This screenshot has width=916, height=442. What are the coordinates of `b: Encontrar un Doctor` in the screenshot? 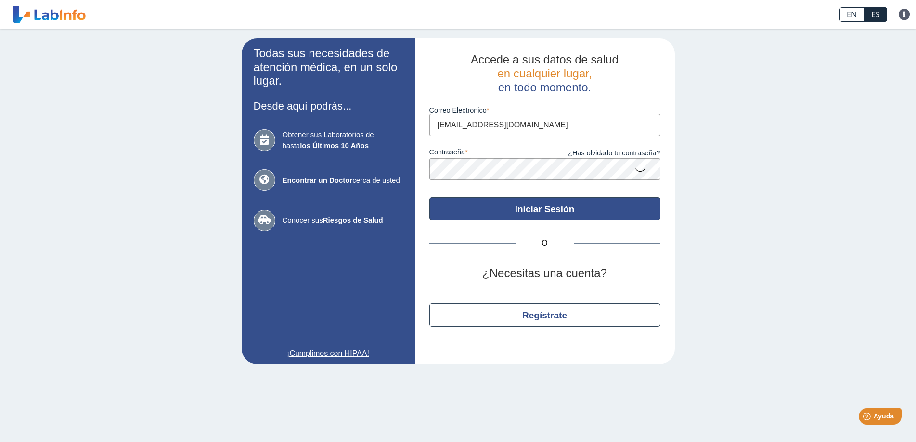 It's located at (318, 180).